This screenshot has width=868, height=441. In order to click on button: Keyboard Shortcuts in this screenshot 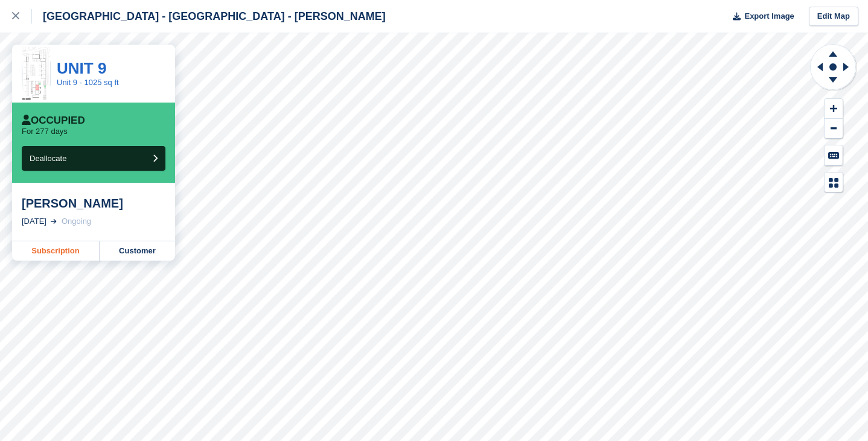, I will do `click(834, 155)`.